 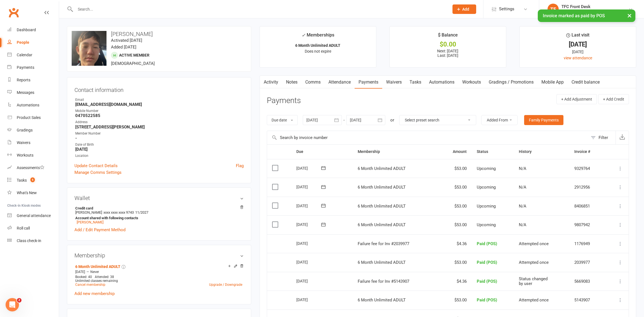 What do you see at coordinates (158, 218) in the screenshot?
I see `strong: Account shared with following contacts` at bounding box center [158, 218].